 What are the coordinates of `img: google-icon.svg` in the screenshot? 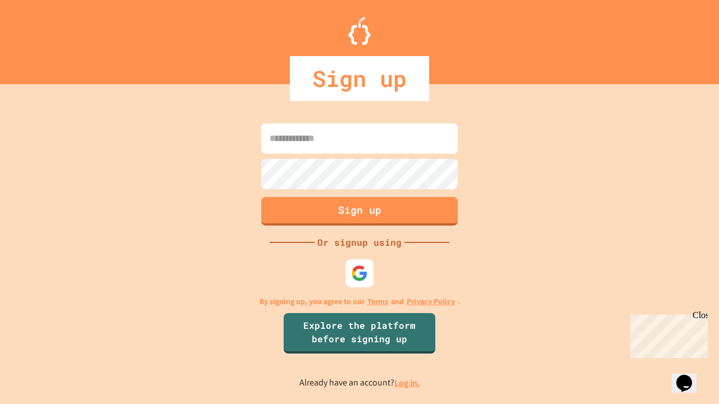 It's located at (359, 273).